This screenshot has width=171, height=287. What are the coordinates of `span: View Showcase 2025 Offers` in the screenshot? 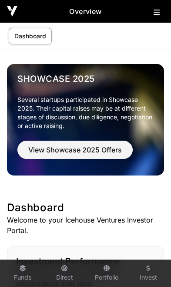 It's located at (75, 150).